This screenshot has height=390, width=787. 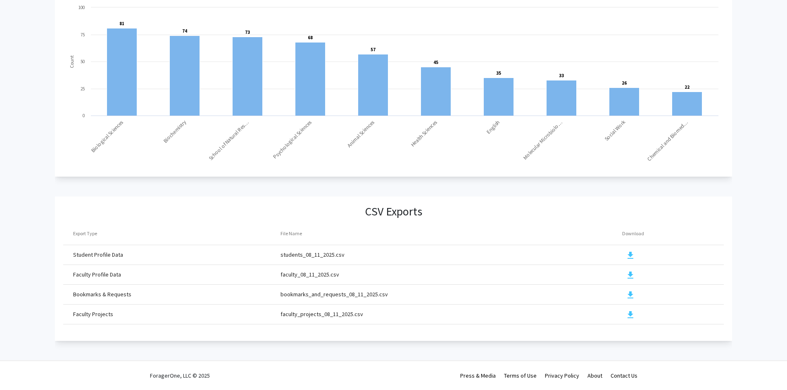 What do you see at coordinates (180, 376) in the screenshot?
I see `div: ForagerOne, LLC © 2025` at bounding box center [180, 376].